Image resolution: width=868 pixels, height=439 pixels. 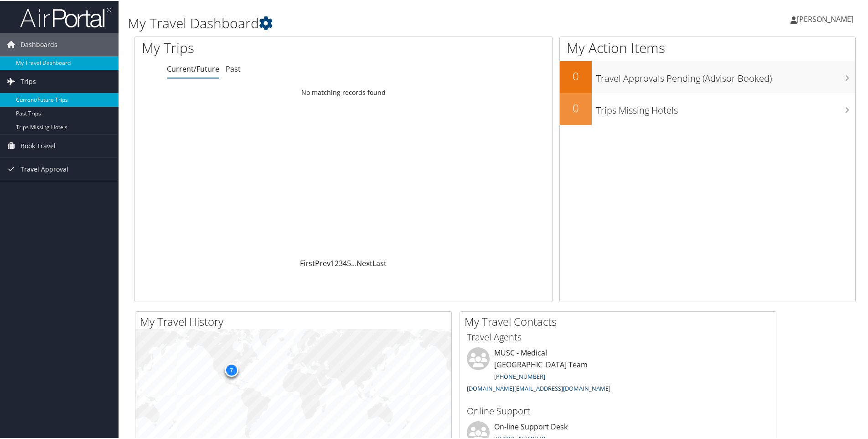 What do you see at coordinates (726, 107) in the screenshot?
I see `h3: Trips Missing Hotels` at bounding box center [726, 107].